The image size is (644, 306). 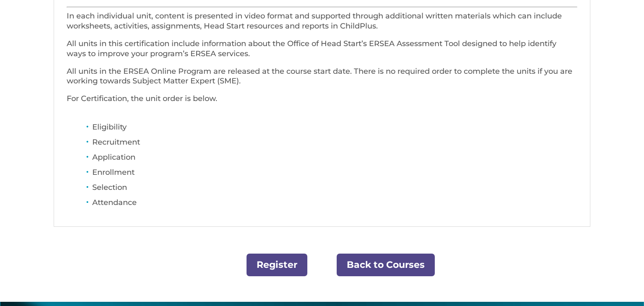 What do you see at coordinates (319, 76) in the screenshot?
I see `span: All units in the ERSEA Online Program are released at the course start date. There is no required...` at bounding box center [319, 76].